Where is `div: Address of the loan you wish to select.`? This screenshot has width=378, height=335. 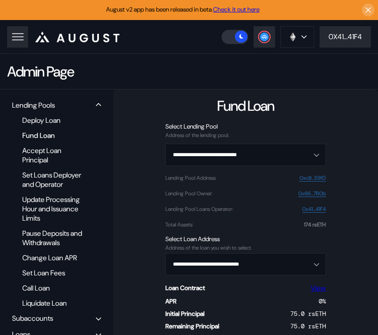 div: Address of the loan you wish to select. is located at coordinates (245, 248).